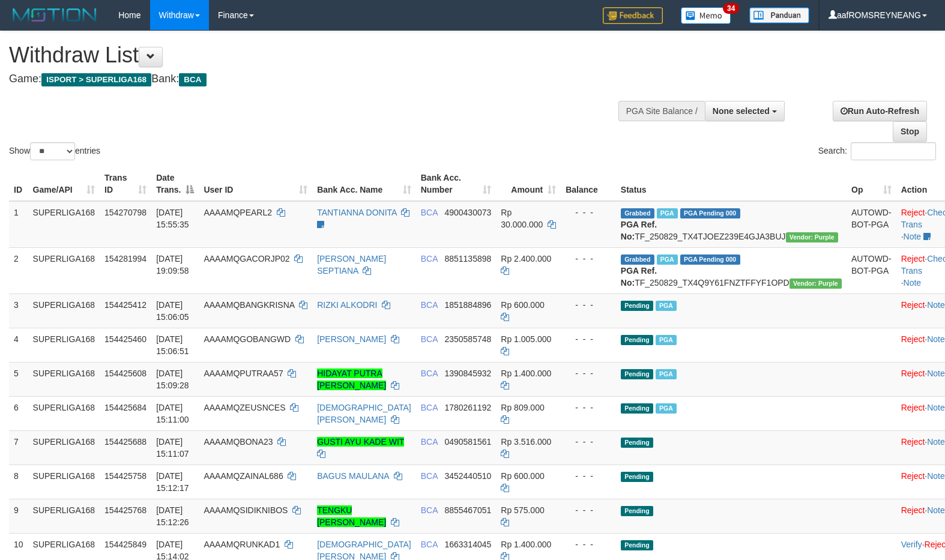 Image resolution: width=945 pixels, height=560 pixels. I want to click on span: 154425684, so click(125, 407).